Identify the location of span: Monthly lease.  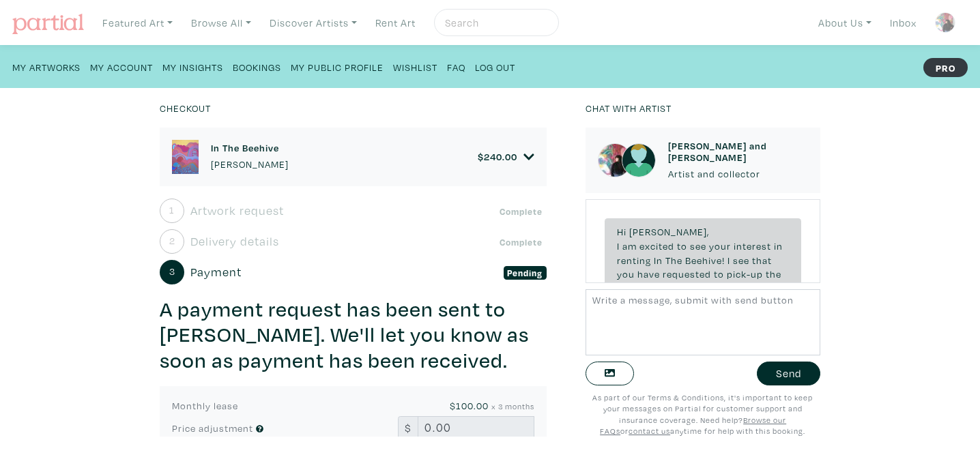
(205, 405).